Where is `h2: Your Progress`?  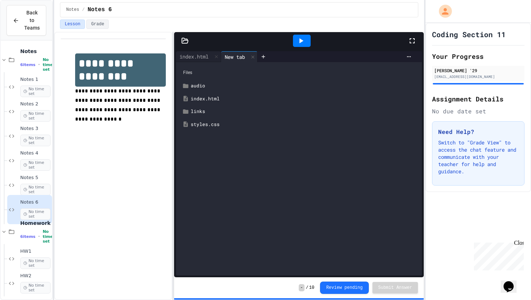
h2: Your Progress is located at coordinates (478, 56).